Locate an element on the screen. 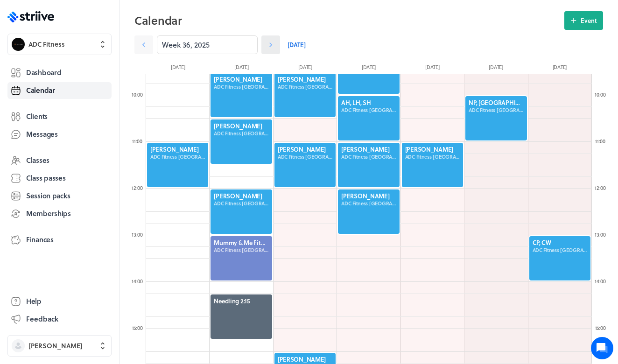 The image size is (618, 364). input: YYYY-M-D is located at coordinates (207, 45).